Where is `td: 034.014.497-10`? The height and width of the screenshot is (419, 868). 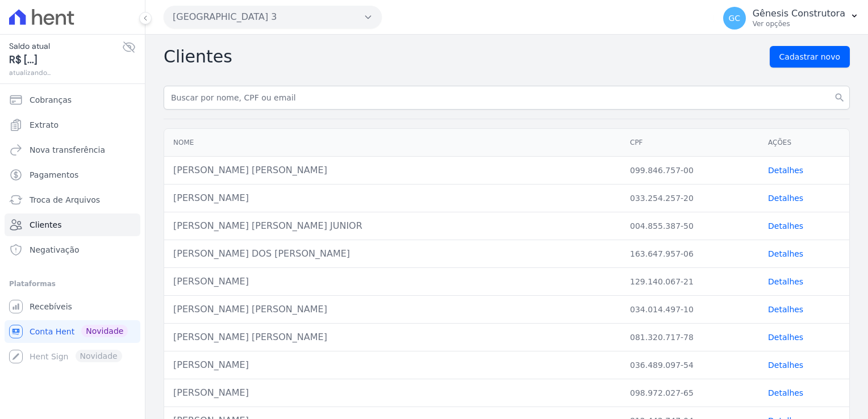 td: 034.014.497-10 is located at coordinates (690, 310).